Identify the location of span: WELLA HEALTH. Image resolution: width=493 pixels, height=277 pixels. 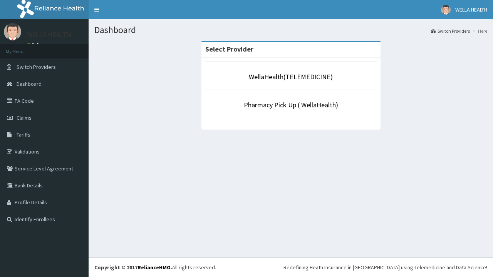
(471, 10).